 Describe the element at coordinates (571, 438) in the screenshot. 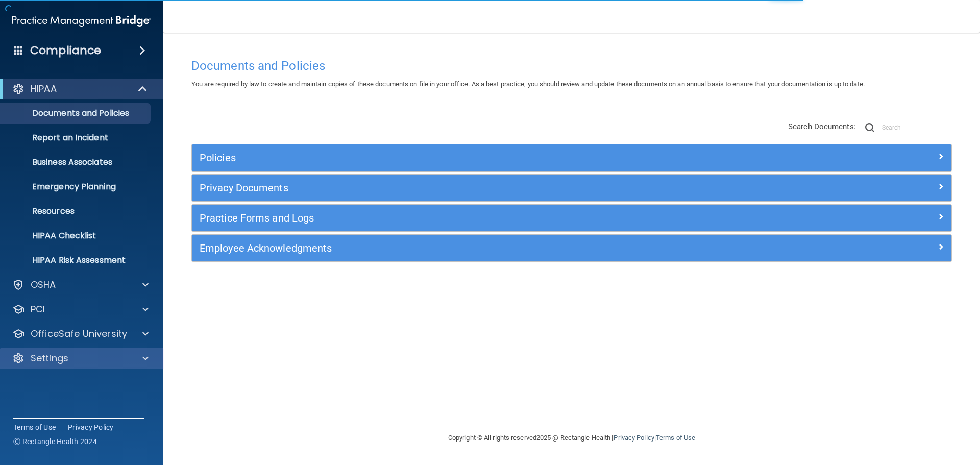

I see `div: Copyright © All rights reserved 2025 @ Rectangle Health | |` at that location.